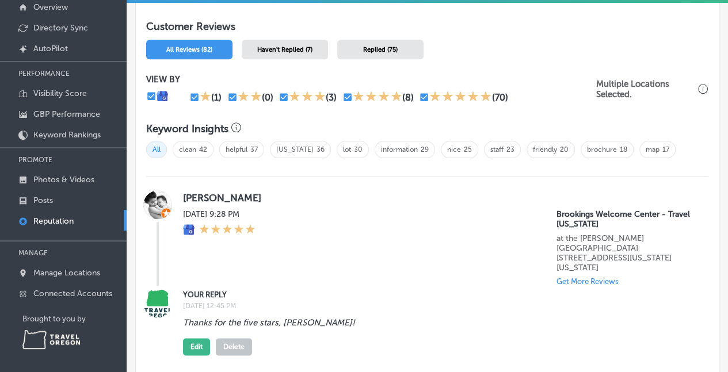 Image resolution: width=728 pixels, height=372 pixels. I want to click on a: 20, so click(564, 150).